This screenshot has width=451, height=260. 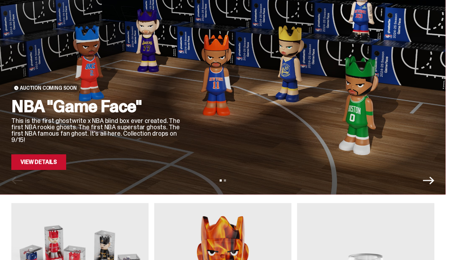 I want to click on p: This is the first ghostwrite x NBA blind box ever created. The first NBA rookie ghosts. The first..., so click(x=97, y=131).